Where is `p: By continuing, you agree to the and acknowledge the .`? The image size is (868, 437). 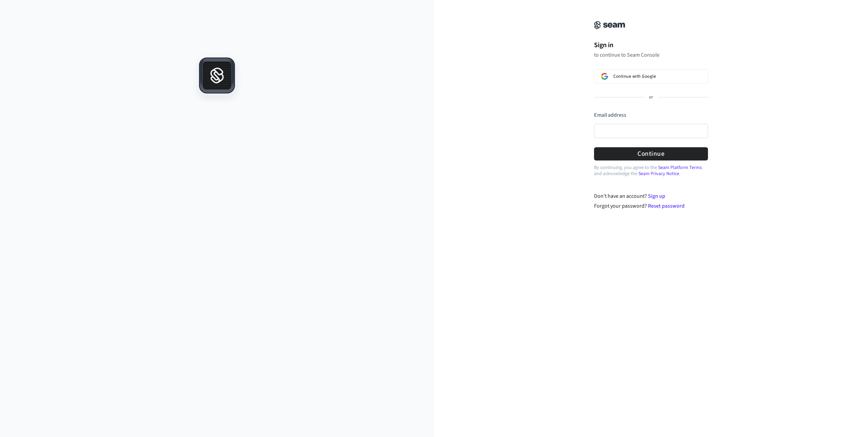 p: By continuing, you agree to the and acknowledge the . is located at coordinates (651, 170).